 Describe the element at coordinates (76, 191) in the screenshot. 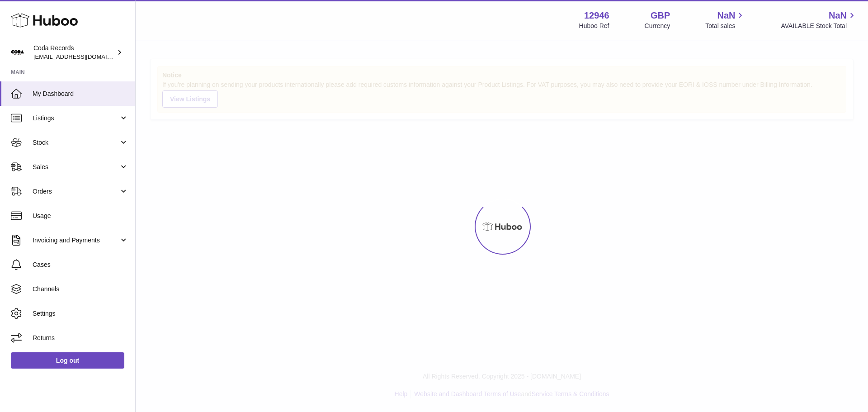

I see `span: Orders` at that location.